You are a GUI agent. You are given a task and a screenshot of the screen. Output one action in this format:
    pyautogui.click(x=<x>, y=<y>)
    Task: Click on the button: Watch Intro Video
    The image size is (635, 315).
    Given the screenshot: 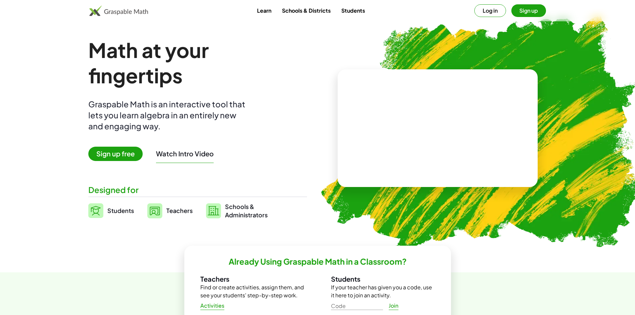 What is the action you would take?
    pyautogui.click(x=185, y=154)
    